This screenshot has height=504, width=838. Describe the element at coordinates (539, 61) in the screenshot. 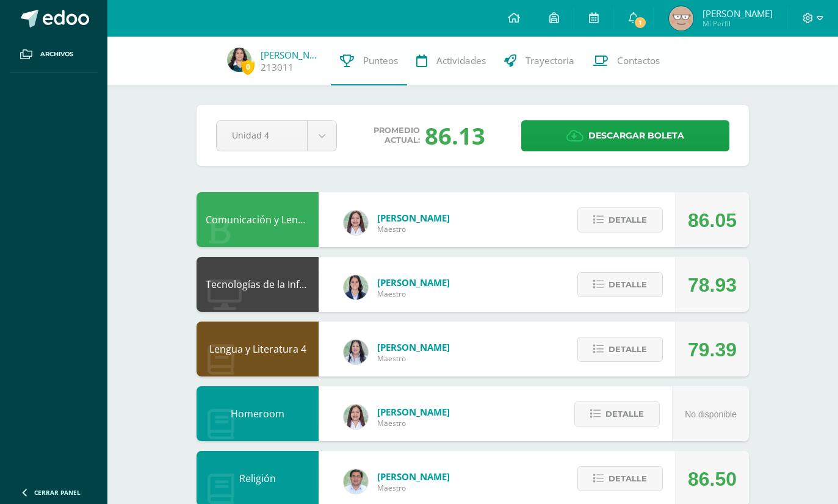

I see `a: Trayectoria` at that location.